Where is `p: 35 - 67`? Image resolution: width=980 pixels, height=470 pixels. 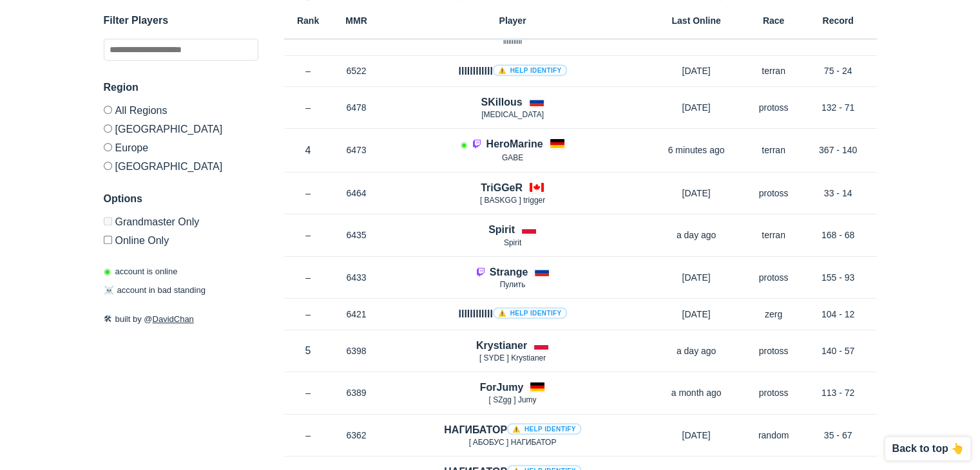 p: 35 - 67 is located at coordinates (838, 435).